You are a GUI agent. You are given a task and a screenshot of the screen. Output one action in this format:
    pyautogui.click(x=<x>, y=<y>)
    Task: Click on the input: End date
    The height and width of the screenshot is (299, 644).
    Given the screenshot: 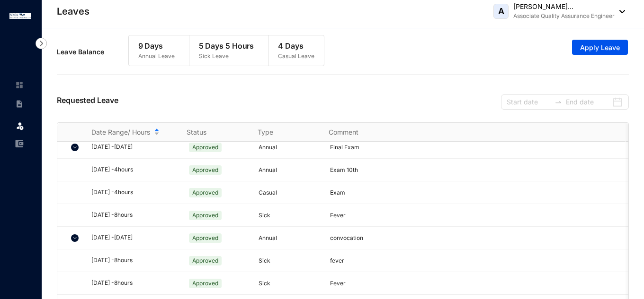 What is the action you would take?
    pyautogui.click(x=588, y=102)
    